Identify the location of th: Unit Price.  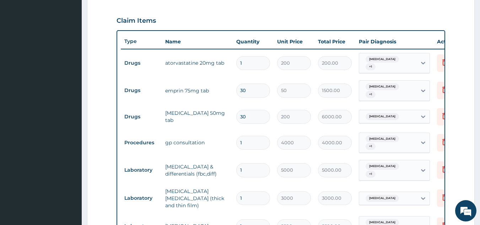
(294, 42).